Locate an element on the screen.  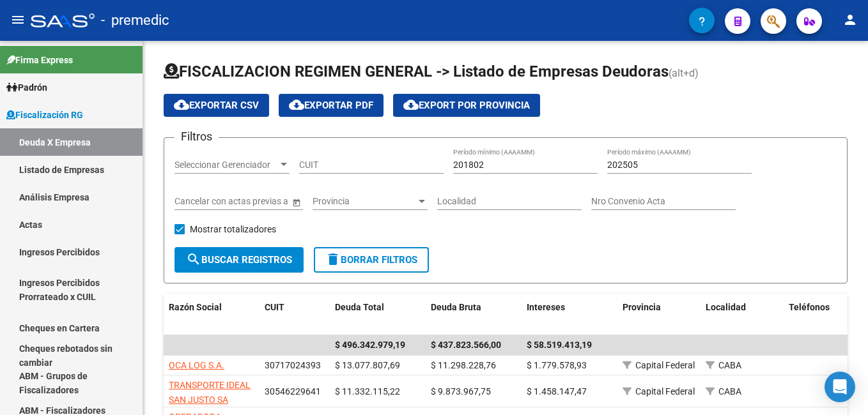
button: Borrar Filtros is located at coordinates (372, 260).